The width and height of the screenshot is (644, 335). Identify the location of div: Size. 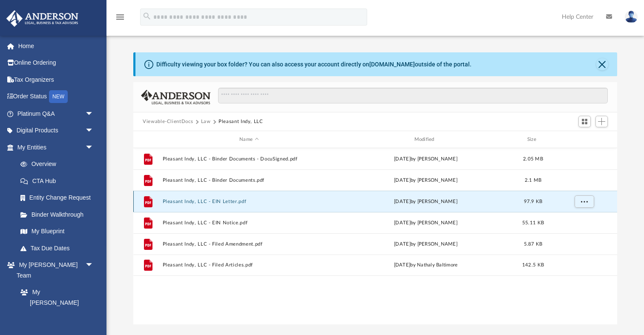
(533, 140).